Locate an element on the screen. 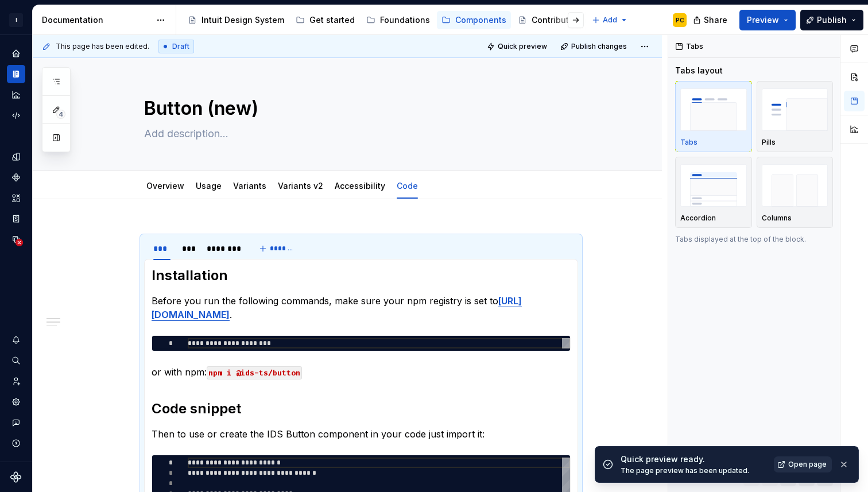 This screenshot has height=492, width=868. button: Contact support is located at coordinates (16, 422).